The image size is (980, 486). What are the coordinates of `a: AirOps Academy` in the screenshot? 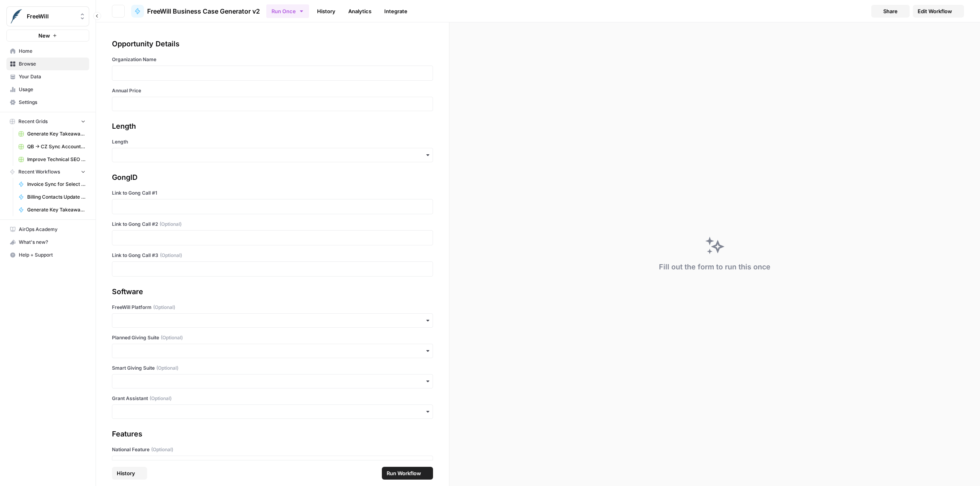 It's located at (47, 229).